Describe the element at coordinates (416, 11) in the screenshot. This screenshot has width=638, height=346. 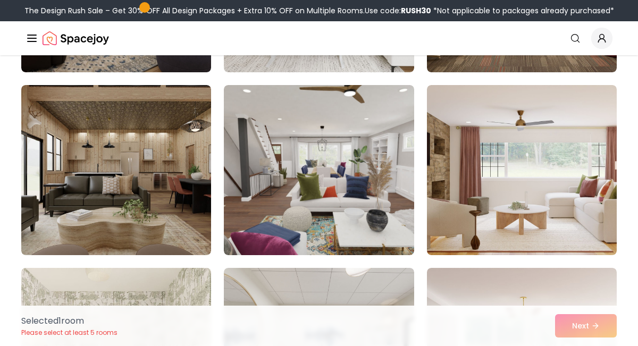
I see `b: RUSH30` at that location.